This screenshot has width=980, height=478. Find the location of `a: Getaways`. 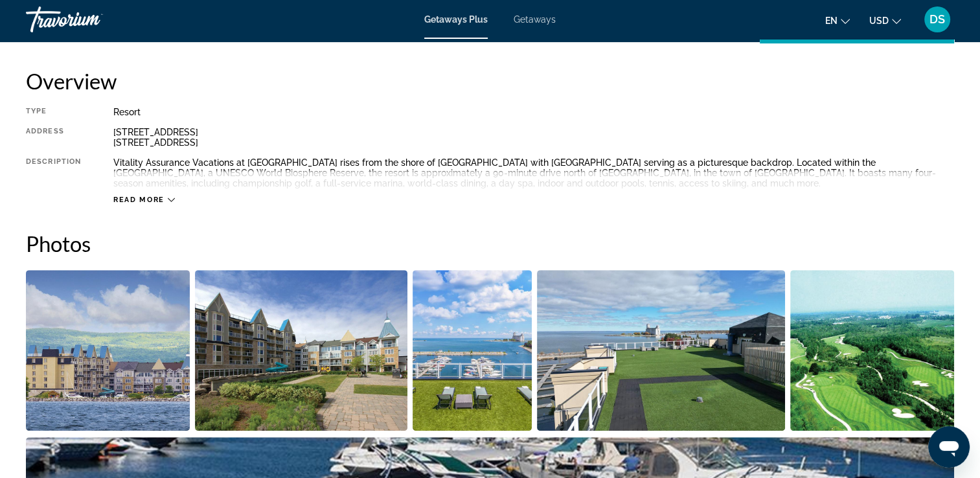

a: Getaways is located at coordinates (535, 20).